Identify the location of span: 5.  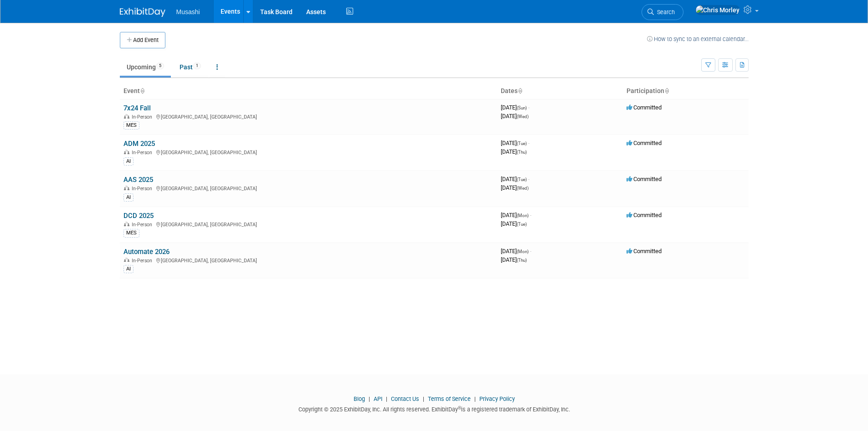
(160, 66).